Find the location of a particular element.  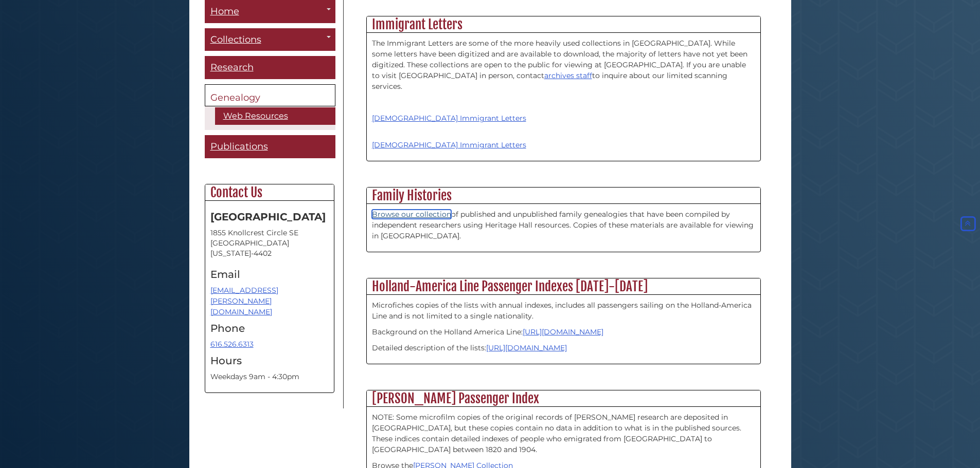

h2: Contact Us is located at coordinates (269, 193).